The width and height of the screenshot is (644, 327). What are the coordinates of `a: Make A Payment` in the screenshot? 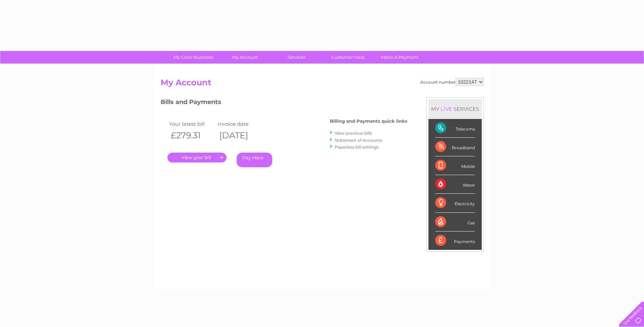 It's located at (399, 57).